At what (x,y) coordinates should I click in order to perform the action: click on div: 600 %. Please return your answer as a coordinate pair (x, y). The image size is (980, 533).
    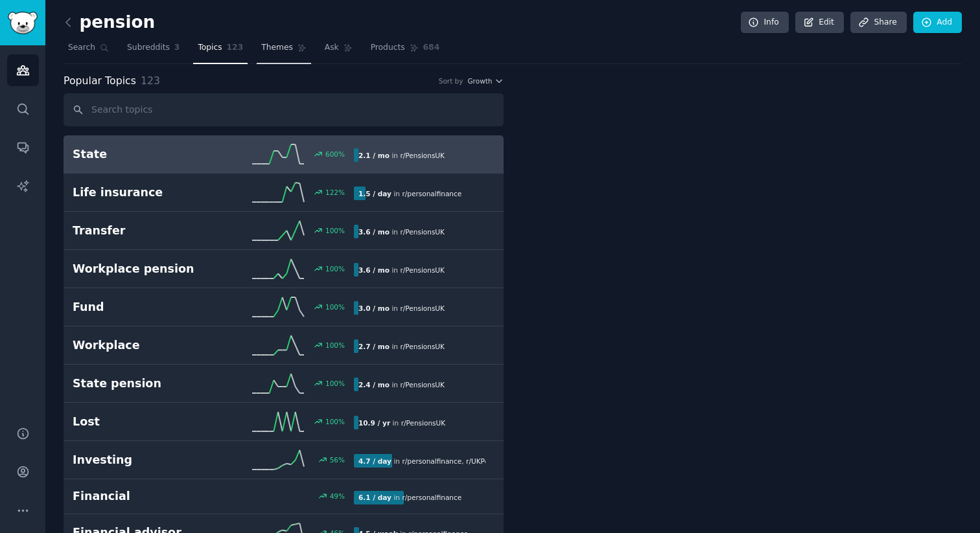
    Looking at the image, I should click on (335, 154).